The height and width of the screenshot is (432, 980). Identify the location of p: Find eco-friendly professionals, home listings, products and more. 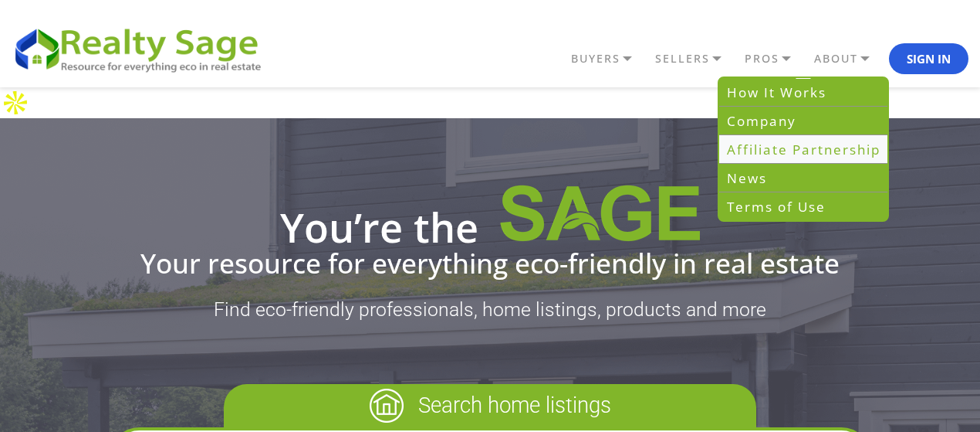
(490, 310).